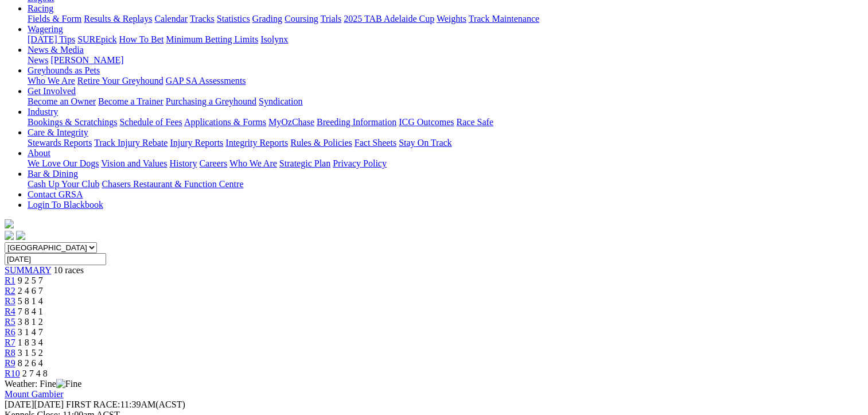 The width and height of the screenshot is (868, 415). What do you see at coordinates (10, 342) in the screenshot?
I see `span: R7` at bounding box center [10, 342].